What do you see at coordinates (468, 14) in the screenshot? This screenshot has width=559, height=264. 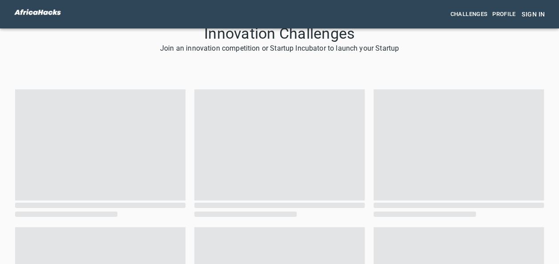 I see `a: Challenges` at bounding box center [468, 14].